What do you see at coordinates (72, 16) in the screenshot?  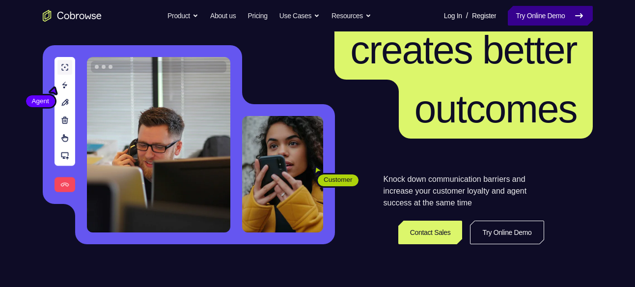 I see `a: Go to the home page` at bounding box center [72, 16].